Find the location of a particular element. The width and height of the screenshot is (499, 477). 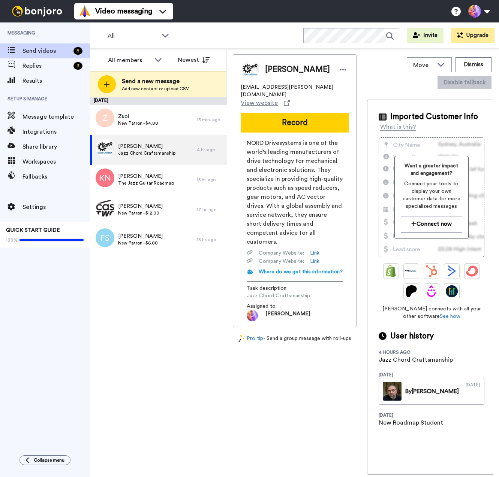

div: 4 hours ago is located at coordinates (403, 352).